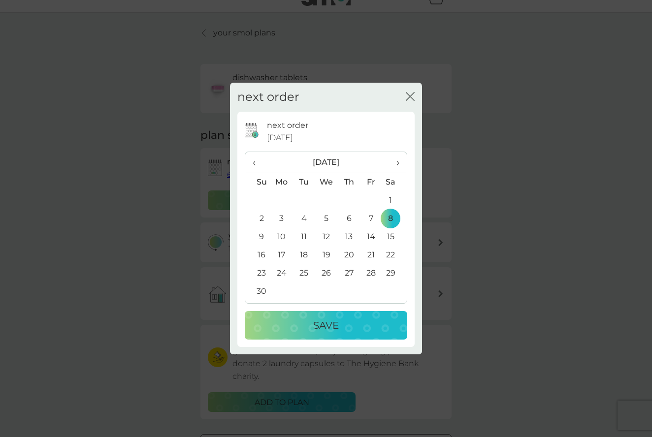  What do you see at coordinates (282, 273) in the screenshot?
I see `td: 24` at bounding box center [282, 273].